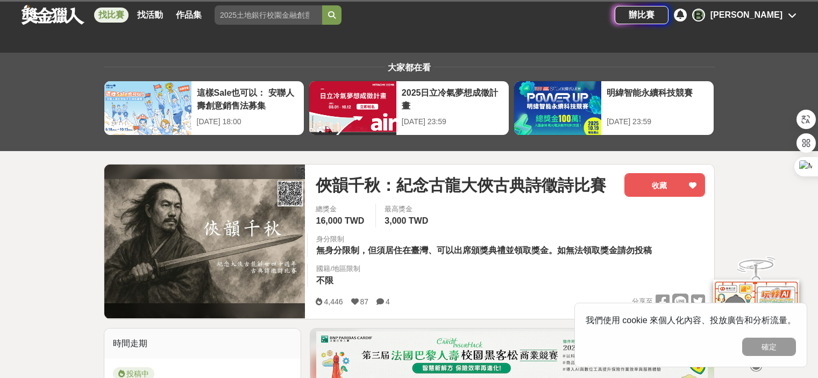 The image size is (818, 378). Describe the element at coordinates (409, 67) in the screenshot. I see `span: 大家都在看` at that location.